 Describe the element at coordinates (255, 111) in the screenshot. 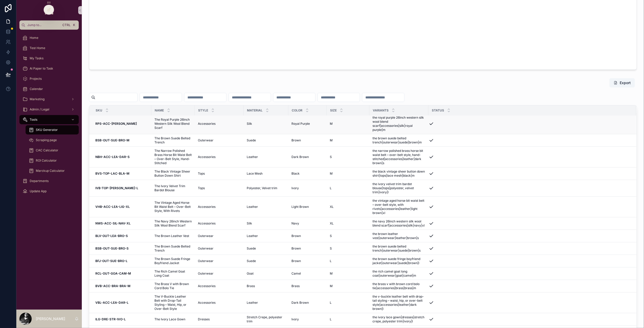

I see `span: Material` at that location.